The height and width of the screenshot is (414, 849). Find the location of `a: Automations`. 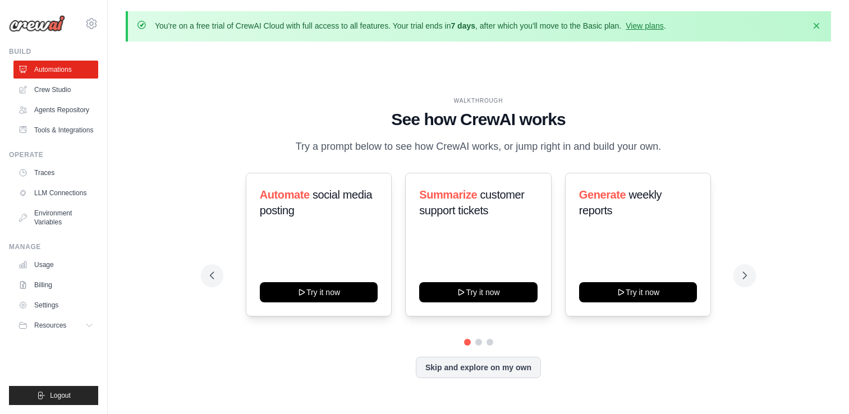

a: Automations is located at coordinates (56, 70).